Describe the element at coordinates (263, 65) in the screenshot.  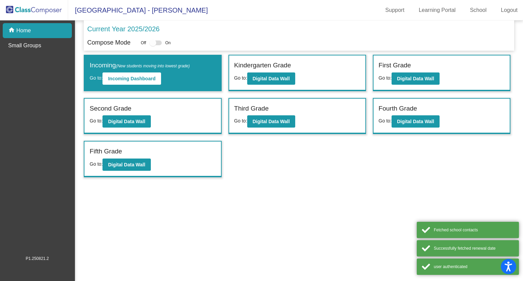
I see `label: Kindergarten Grade` at that location.